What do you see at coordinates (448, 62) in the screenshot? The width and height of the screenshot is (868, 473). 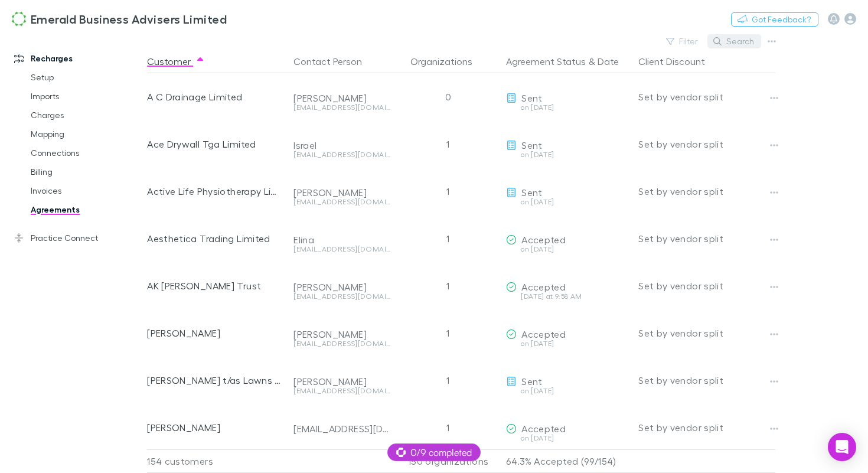 I see `button: Organizations` at bounding box center [448, 62].